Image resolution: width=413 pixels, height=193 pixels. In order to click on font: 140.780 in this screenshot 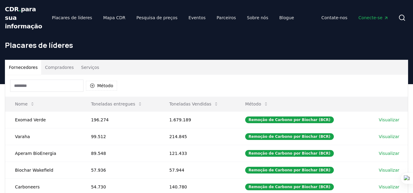, I will do `click(178, 187)`.